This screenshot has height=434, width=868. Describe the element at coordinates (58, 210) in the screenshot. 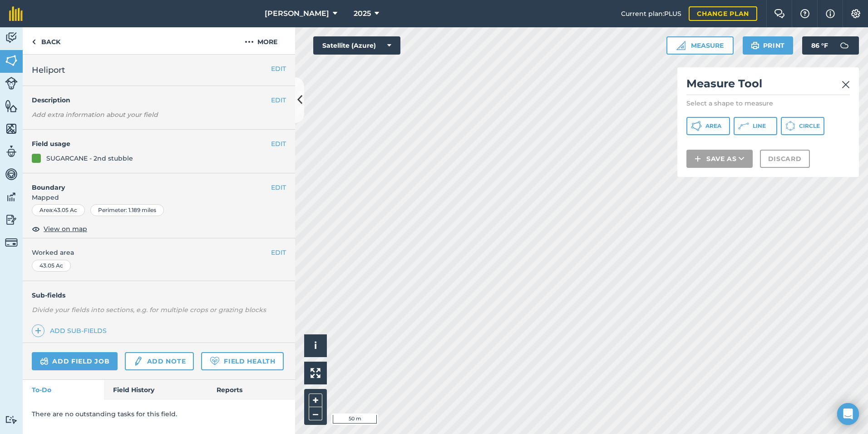

I see `div: Area : 43.05 Ac` at that location.